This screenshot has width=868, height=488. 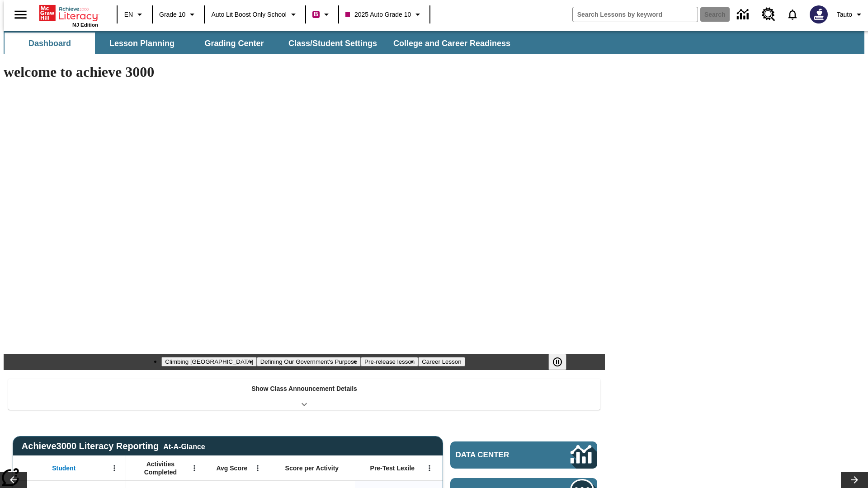 I want to click on h1: welcome to achieve 3000, so click(x=304, y=72).